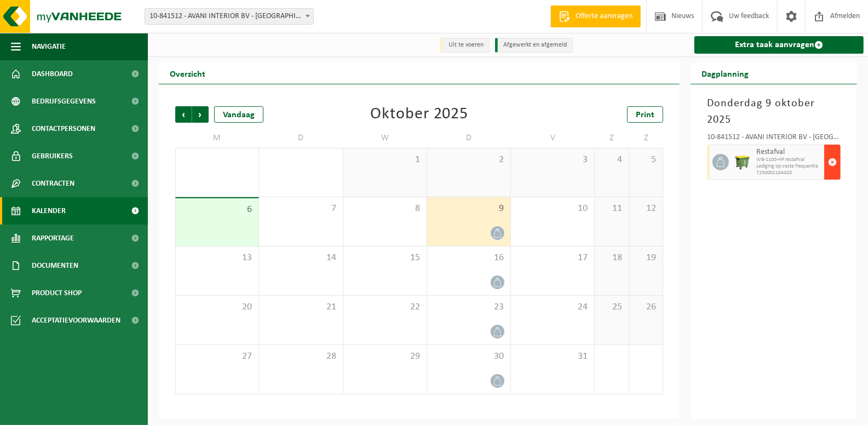 The height and width of the screenshot is (425, 868). What do you see at coordinates (49, 211) in the screenshot?
I see `span: Kalender` at bounding box center [49, 211].